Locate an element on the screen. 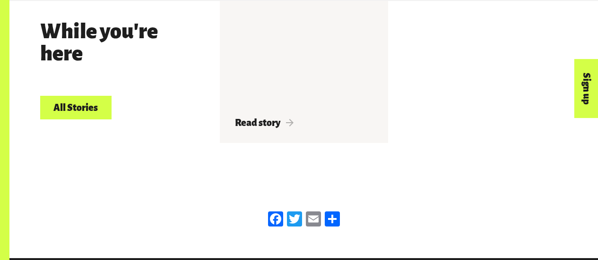  span: Read story is located at coordinates (264, 123).